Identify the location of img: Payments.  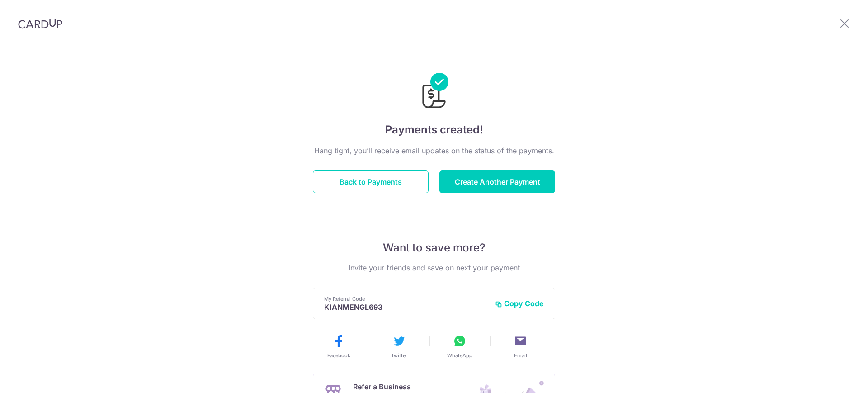
(434, 92).